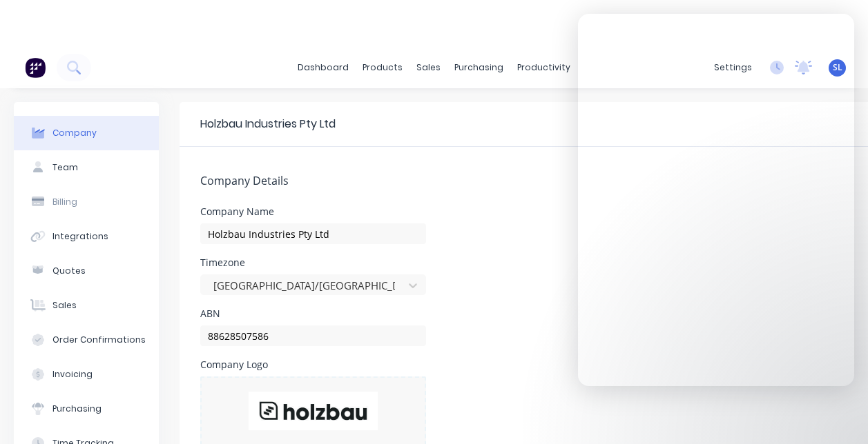 This screenshot has width=868, height=444. I want to click on button: Quotes, so click(87, 271).